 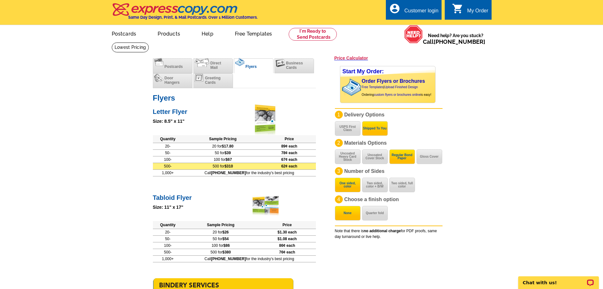 What do you see at coordinates (366, 143) in the screenshot?
I see `span: Materials Options` at bounding box center [366, 143].